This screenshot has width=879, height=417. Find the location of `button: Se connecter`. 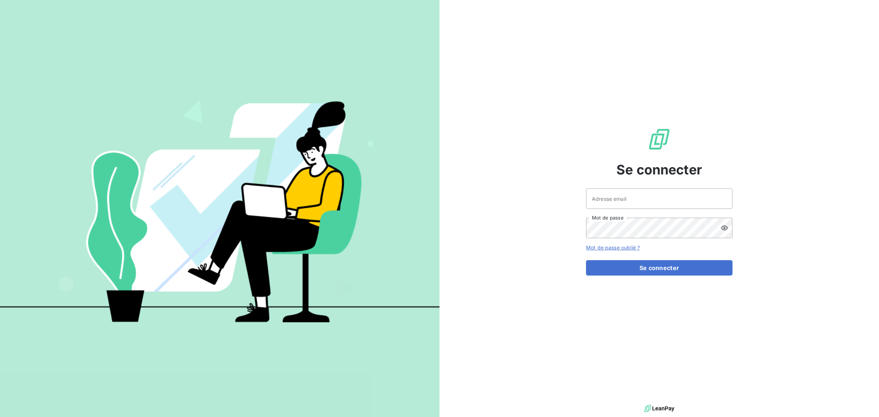

button: Se connecter is located at coordinates (659, 268).